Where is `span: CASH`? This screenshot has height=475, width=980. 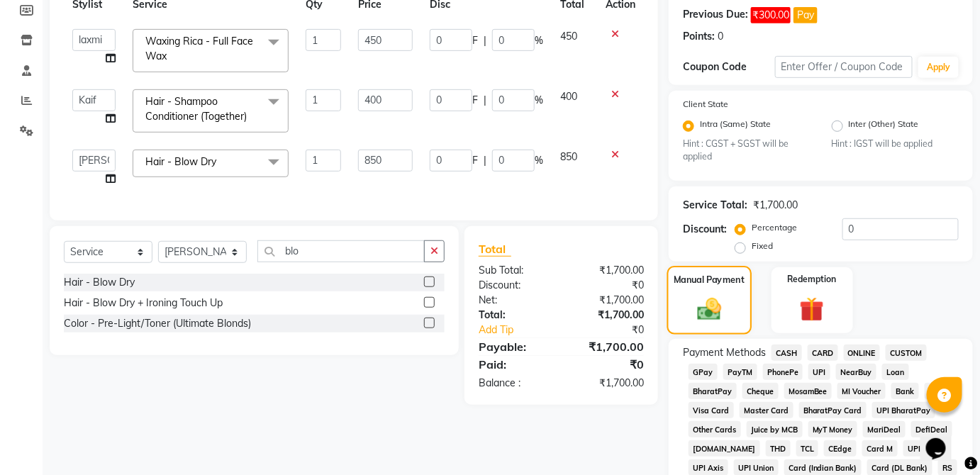
span: CASH is located at coordinates (787, 352).